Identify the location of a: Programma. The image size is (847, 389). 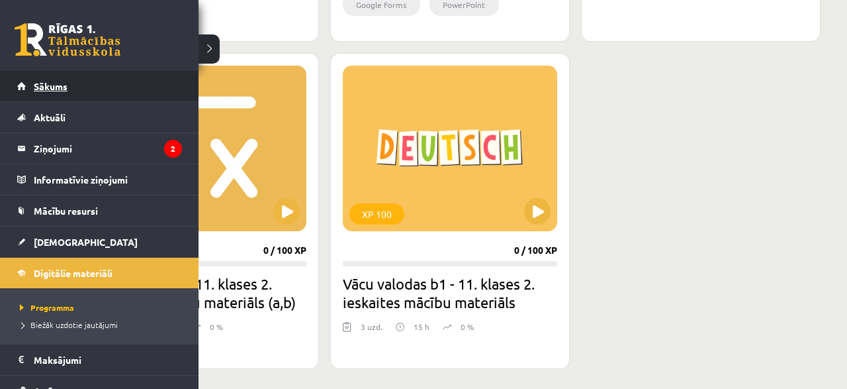
(101, 307).